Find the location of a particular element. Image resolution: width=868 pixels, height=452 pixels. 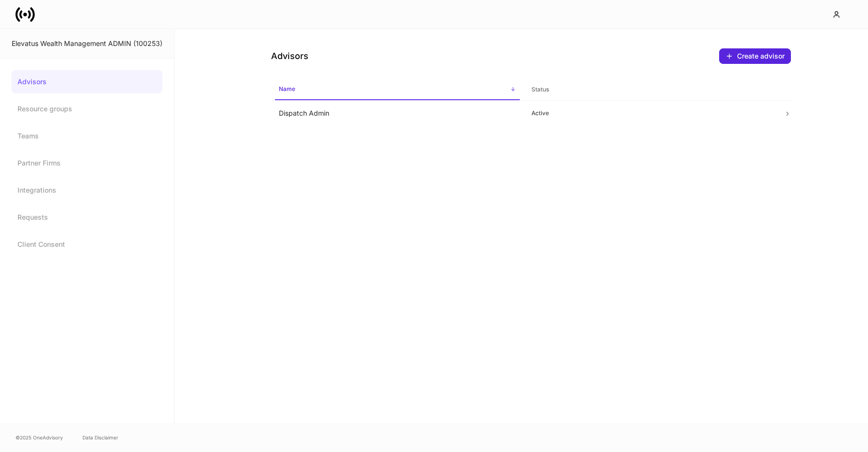

a: Partner Firms is located at coordinates (87, 163).